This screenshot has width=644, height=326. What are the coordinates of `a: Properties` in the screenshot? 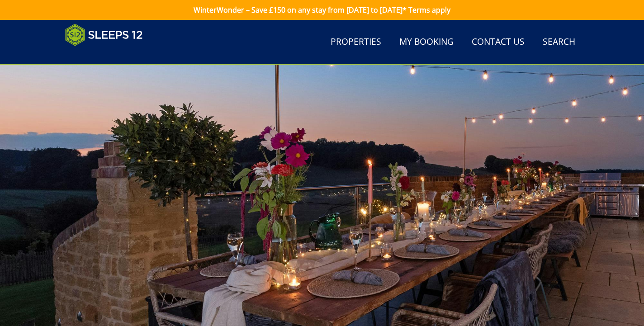 It's located at (356, 42).